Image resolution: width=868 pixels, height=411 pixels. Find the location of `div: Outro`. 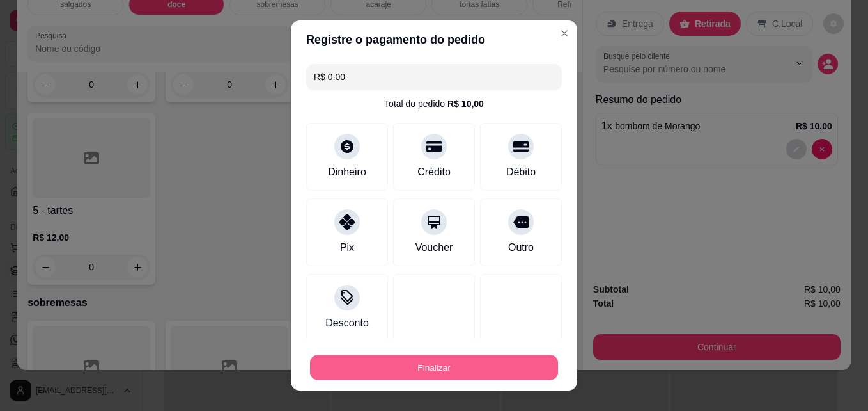

div: Outro is located at coordinates (521, 247).